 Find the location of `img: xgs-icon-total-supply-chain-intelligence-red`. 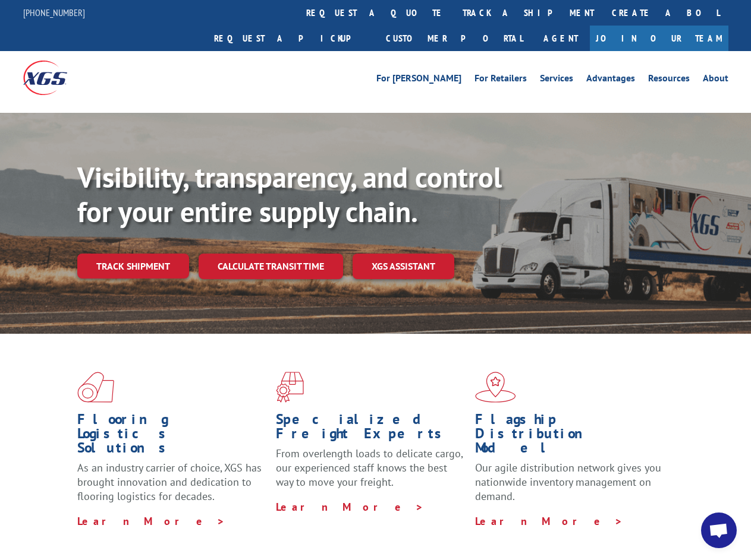

img: xgs-icon-total-supply-chain-intelligence-red is located at coordinates (95, 388).